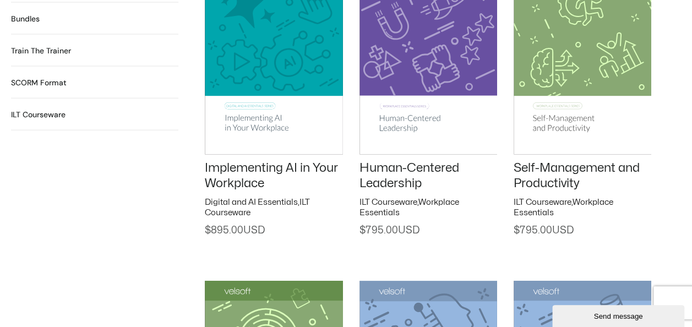  I want to click on a: Digital and AI Essentials, so click(251, 202).